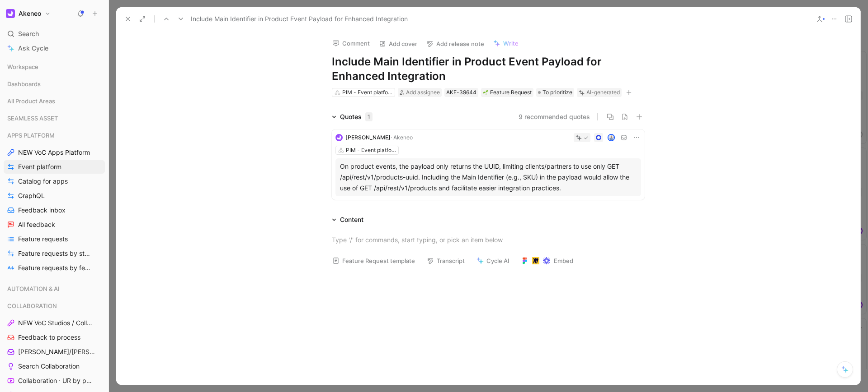 Image resolution: width=868 pixels, height=392 pixels. I want to click on button: Feature Request template, so click(373, 261).